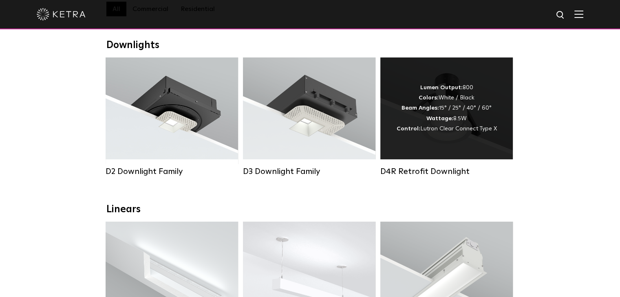 This screenshot has height=297, width=620. I want to click on strong: Control:, so click(408, 129).